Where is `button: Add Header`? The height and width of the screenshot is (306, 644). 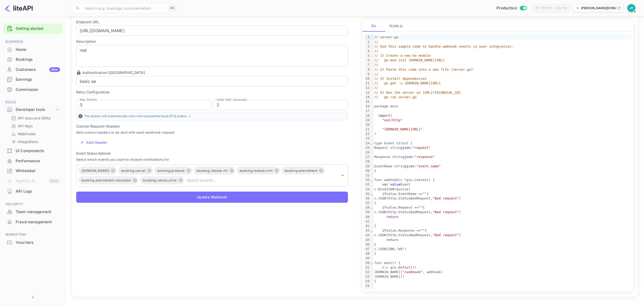 button: Add Header is located at coordinates (94, 143).